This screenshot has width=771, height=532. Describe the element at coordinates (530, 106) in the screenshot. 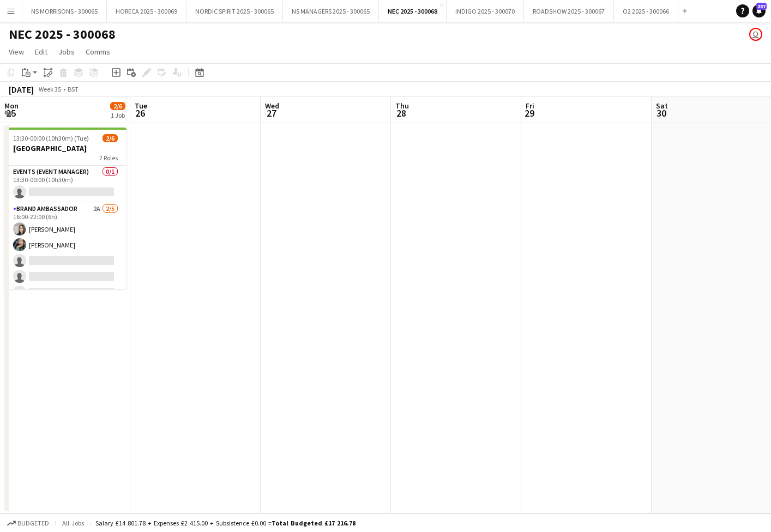

I see `span: Fri` at that location.